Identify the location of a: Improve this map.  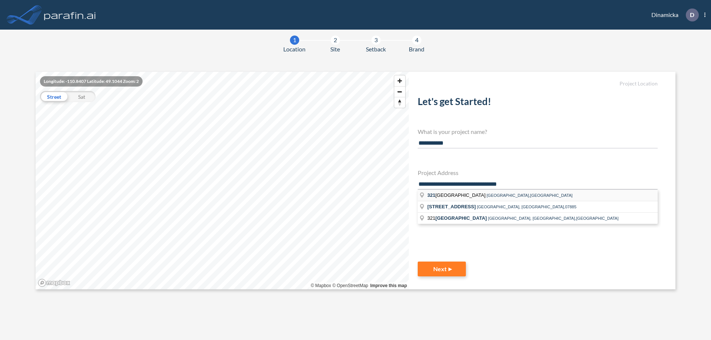
(389, 286).